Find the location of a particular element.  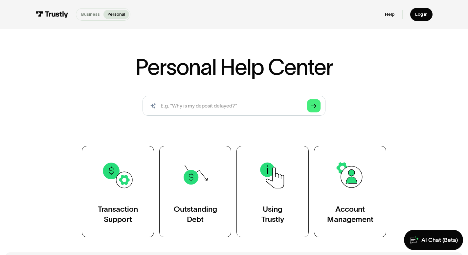

div: Using Trustly is located at coordinates (273, 214).